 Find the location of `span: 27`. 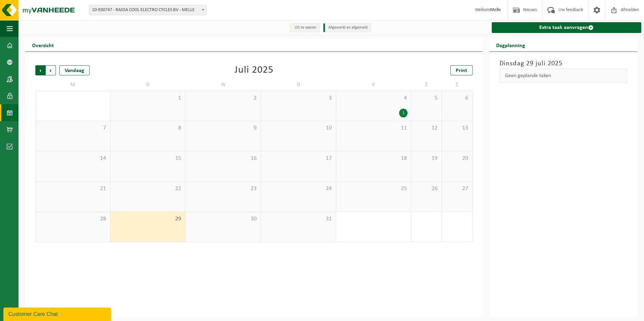

span: 27 is located at coordinates (457, 189).